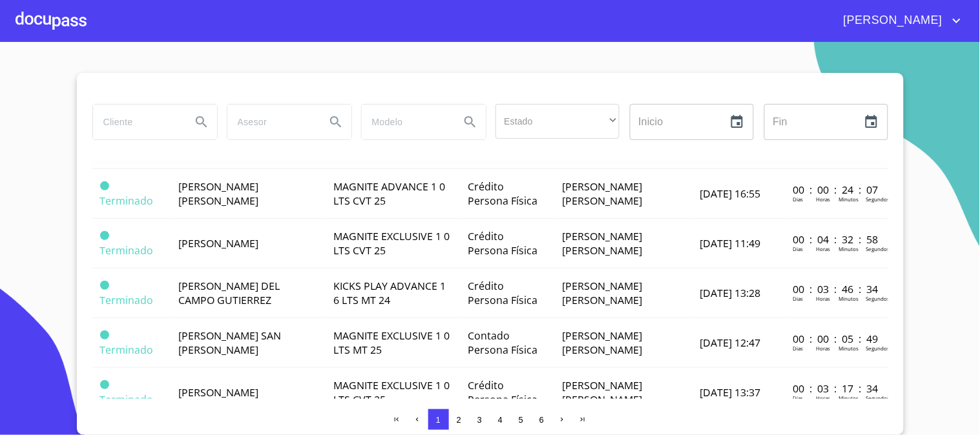 This screenshot has width=980, height=435. I want to click on p: 00 : 00 : 24 : 07, so click(836, 190).